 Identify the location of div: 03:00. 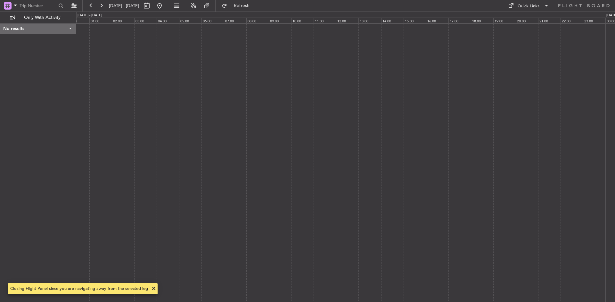
(145, 20).